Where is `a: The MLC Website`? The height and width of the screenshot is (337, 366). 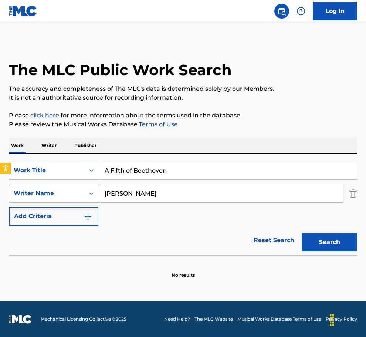
a: The MLC Website is located at coordinates (214, 319).